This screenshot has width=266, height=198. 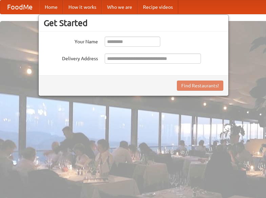 I want to click on button: Find Restaurants!, so click(x=200, y=86).